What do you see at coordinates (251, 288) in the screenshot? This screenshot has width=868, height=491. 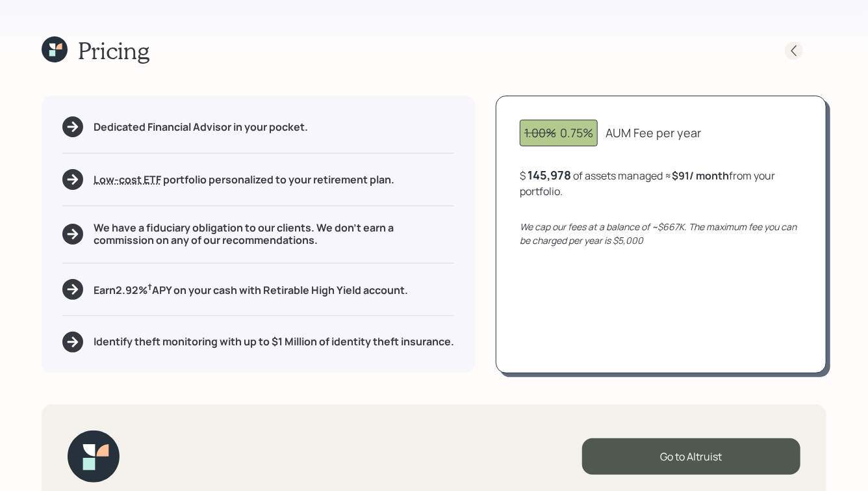 I see `h5: Earn 2.92 % APY on your cash with Retirable High Yield account.` at bounding box center [251, 288].